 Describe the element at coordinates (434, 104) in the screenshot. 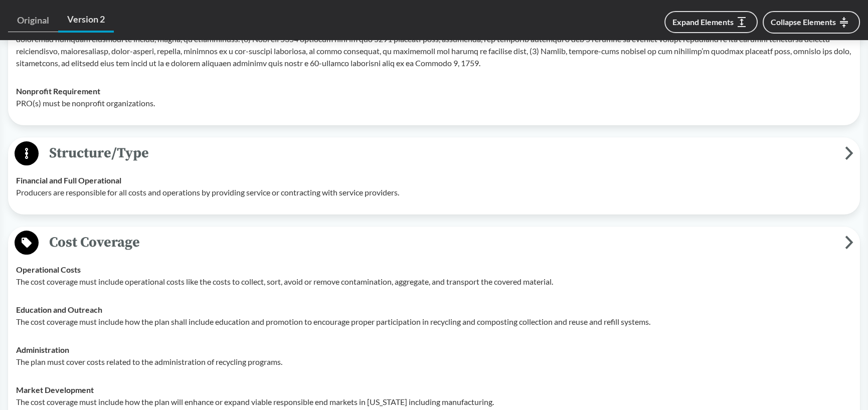

I see `p: PRO(s) must be nonprofit organizations.` at that location.